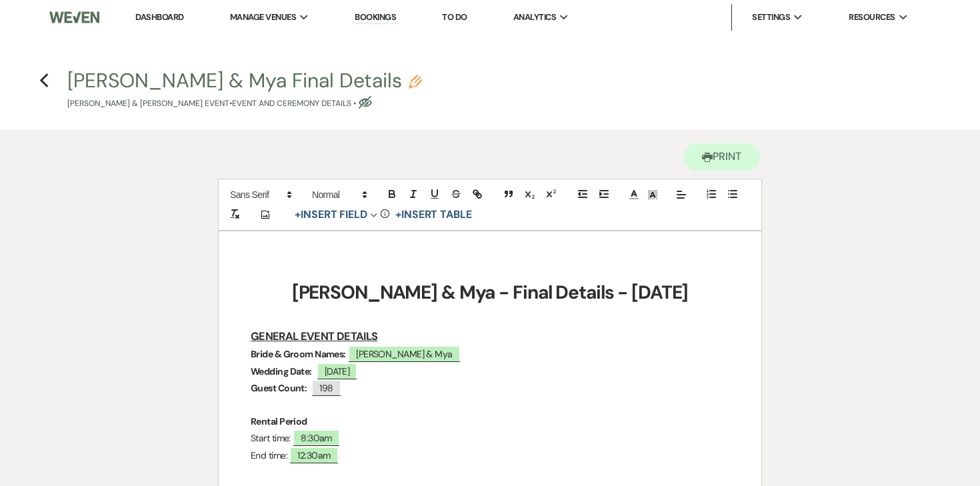 This screenshot has width=980, height=486. Describe the element at coordinates (375, 17) in the screenshot. I see `a: Bookings` at that location.